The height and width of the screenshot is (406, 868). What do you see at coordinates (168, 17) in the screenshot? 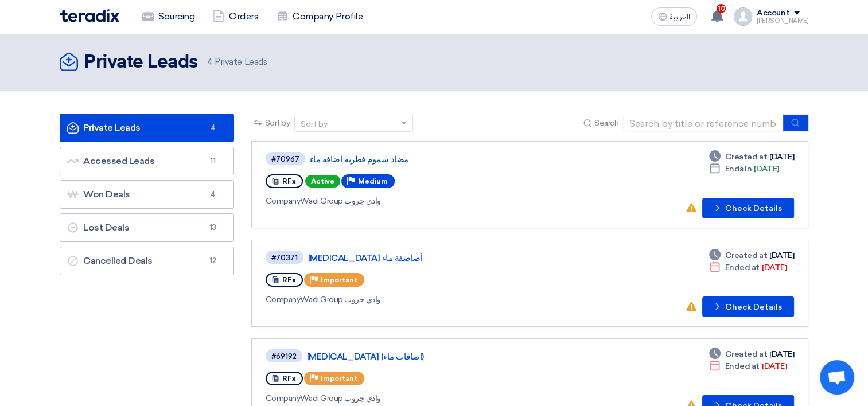
I see `a: Sourcing` at bounding box center [168, 17].